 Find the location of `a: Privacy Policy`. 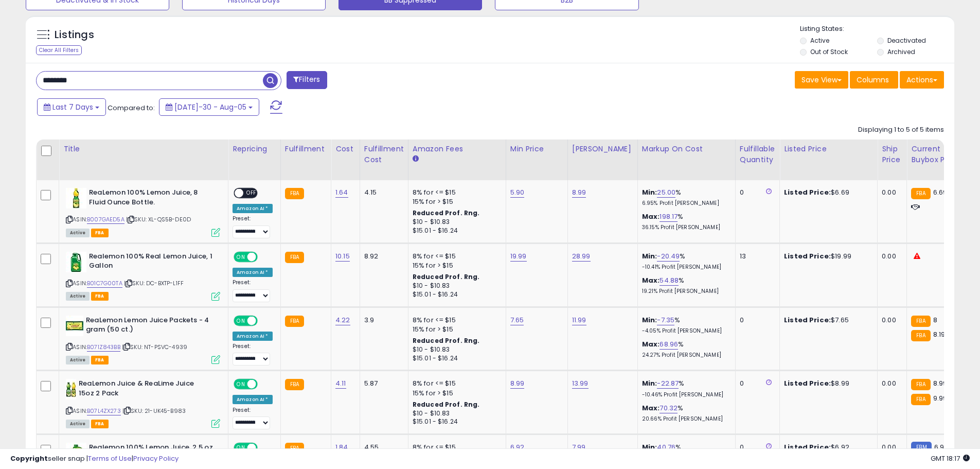

a: Privacy Policy is located at coordinates (156, 458).